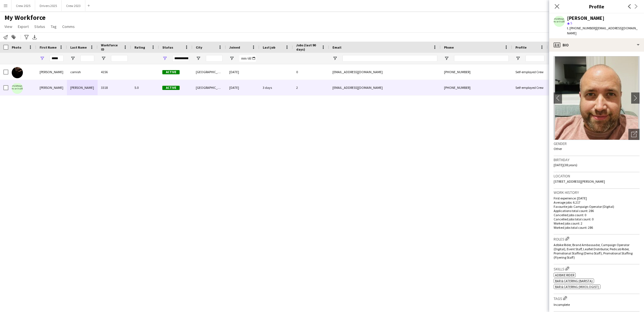 The image size is (644, 312). What do you see at coordinates (199, 47) in the screenshot?
I see `span: City` at bounding box center [199, 47].